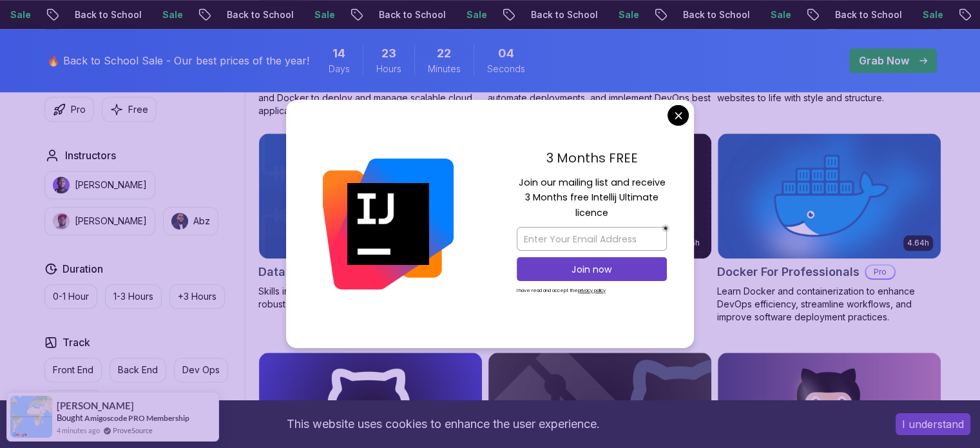 The image size is (980, 448). I want to click on button: Pro, so click(69, 109).